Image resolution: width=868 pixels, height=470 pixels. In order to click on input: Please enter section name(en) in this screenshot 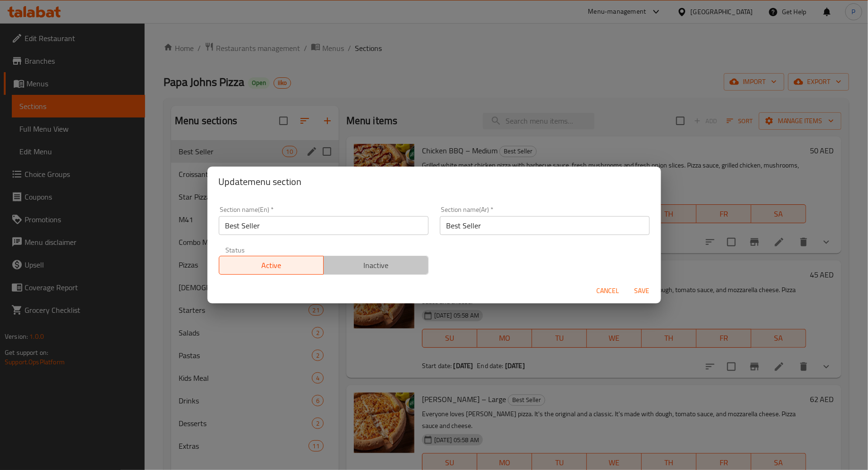, I will do `click(324, 226)`.